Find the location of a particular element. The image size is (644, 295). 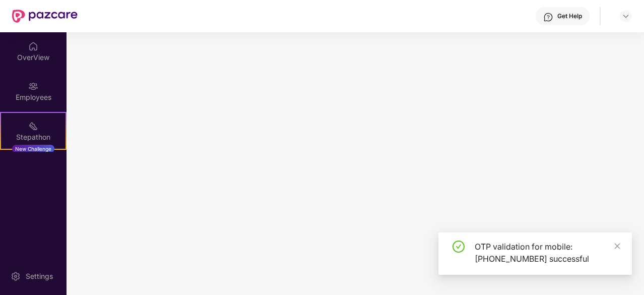

span: check-circle is located at coordinates (459, 247).